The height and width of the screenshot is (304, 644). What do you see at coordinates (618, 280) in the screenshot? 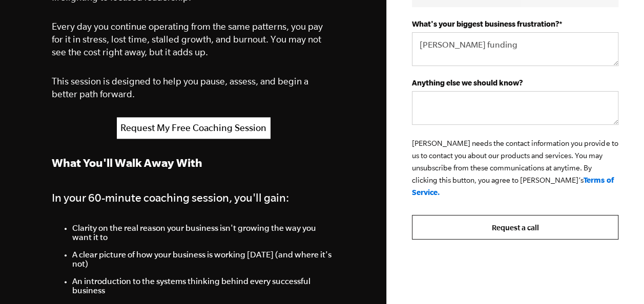
I see `div: Chat Widget` at bounding box center [618, 280].